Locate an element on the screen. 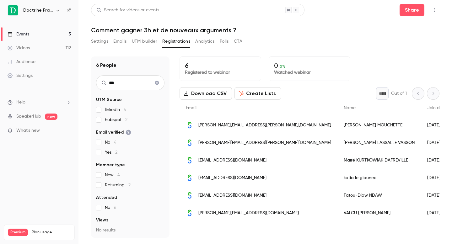  p: Registered to webinar is located at coordinates (221, 73).